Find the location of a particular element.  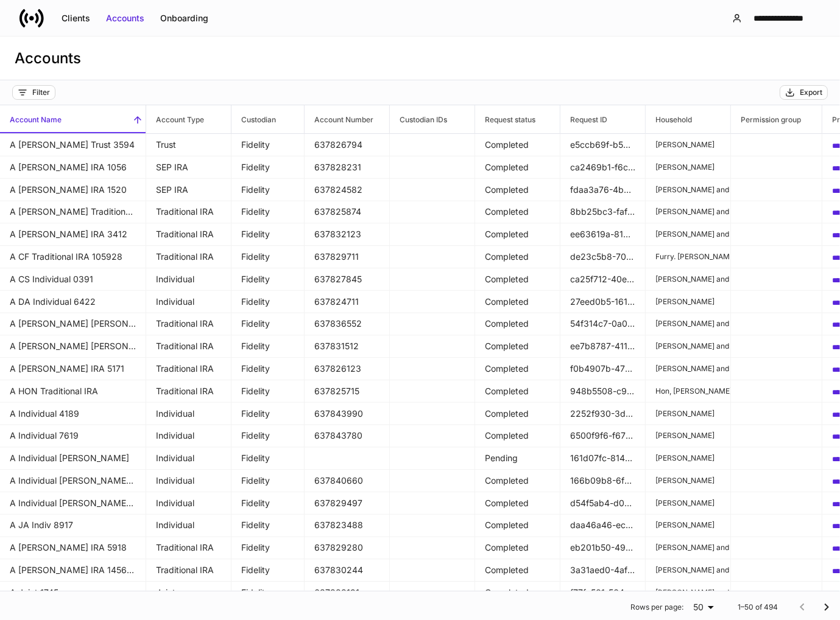

div: 50 is located at coordinates (703, 608).